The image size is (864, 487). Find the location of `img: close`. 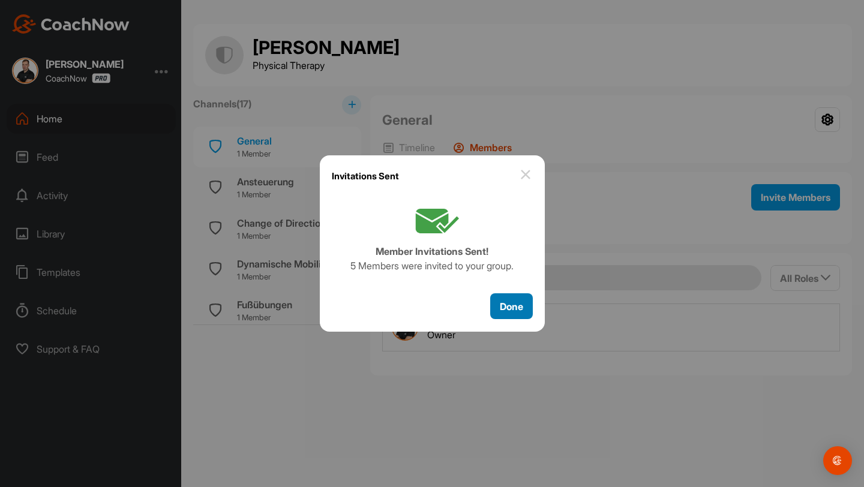

img: close is located at coordinates (525, 175).